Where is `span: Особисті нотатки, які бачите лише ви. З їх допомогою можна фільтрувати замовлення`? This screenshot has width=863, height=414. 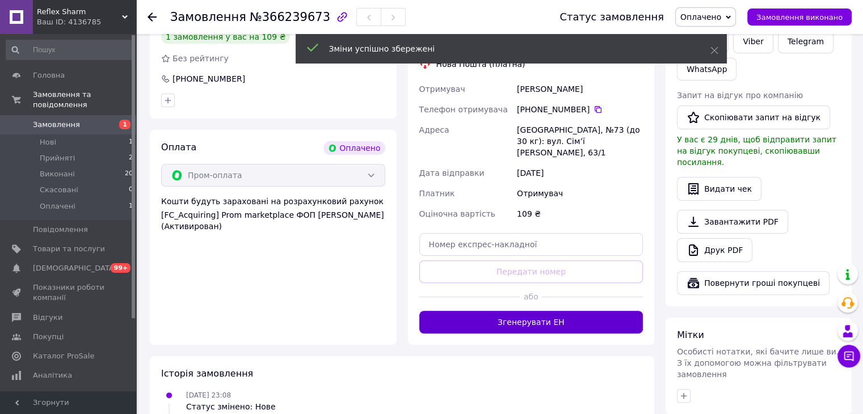
span: Особисті нотатки, які бачите лише ви. З їх допомогою можна фільтрувати замовлення is located at coordinates (757, 363).